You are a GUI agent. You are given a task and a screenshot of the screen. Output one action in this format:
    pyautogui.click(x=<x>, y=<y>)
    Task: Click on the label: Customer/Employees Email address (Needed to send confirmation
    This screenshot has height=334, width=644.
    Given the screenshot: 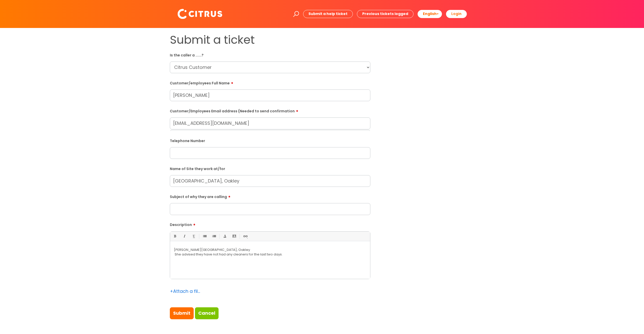 What is the action you would take?
    pyautogui.click(x=270, y=110)
    